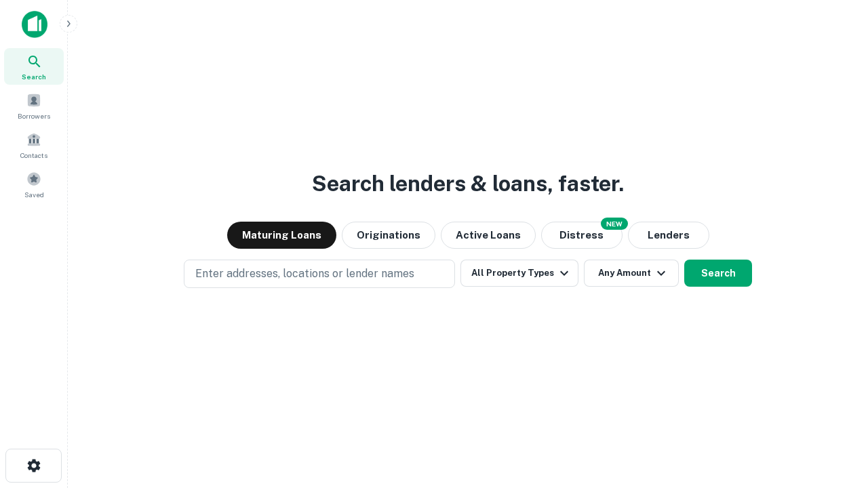  What do you see at coordinates (34, 67) in the screenshot?
I see `a: Search` at bounding box center [34, 67].